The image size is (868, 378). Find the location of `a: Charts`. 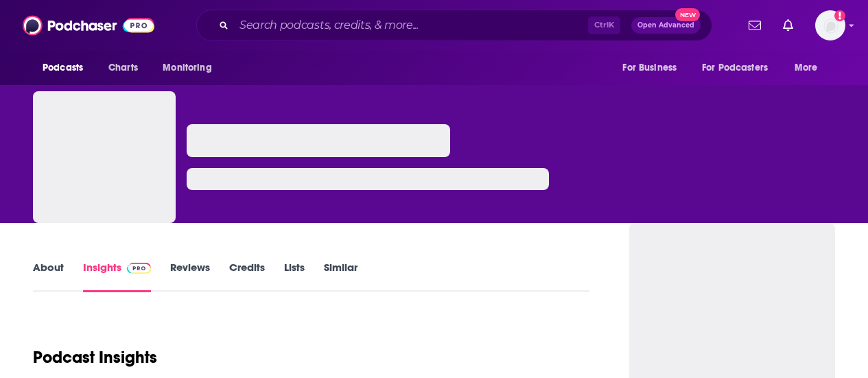

a: Charts is located at coordinates (123, 68).